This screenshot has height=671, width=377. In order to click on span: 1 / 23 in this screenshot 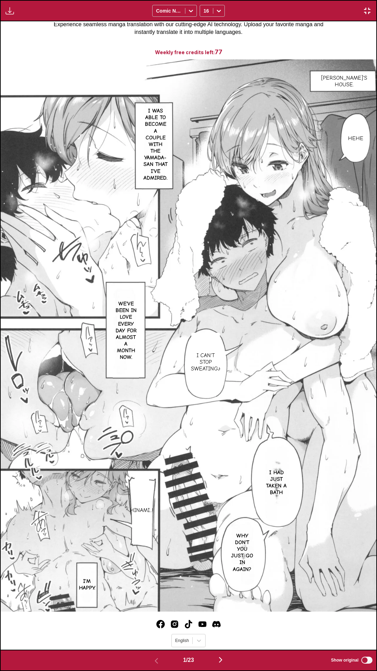, I will do `click(188, 660)`.